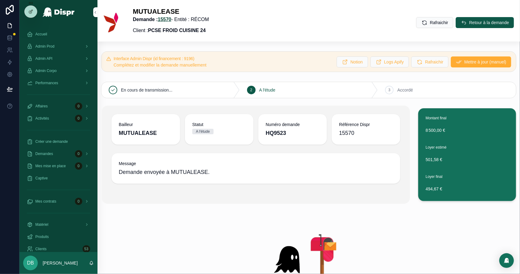 The image size is (520, 274). What do you see at coordinates (293, 124) in the screenshot?
I see `span: Numéro demande` at bounding box center [293, 124].